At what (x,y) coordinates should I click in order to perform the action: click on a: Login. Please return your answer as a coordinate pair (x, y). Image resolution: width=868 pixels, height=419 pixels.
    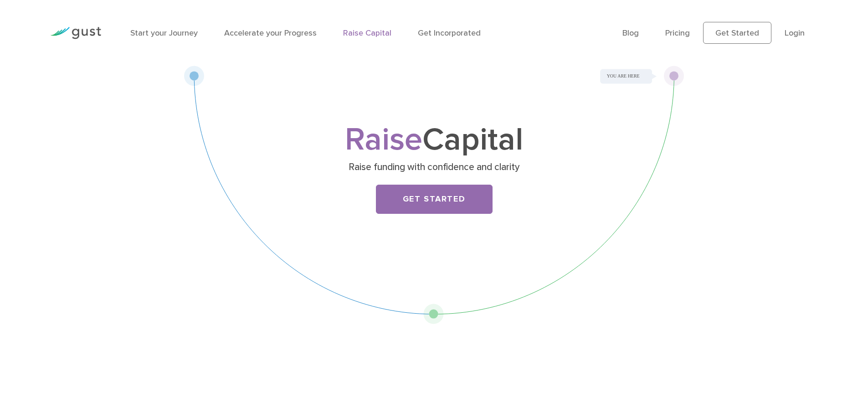
    Looking at the image, I should click on (794, 33).